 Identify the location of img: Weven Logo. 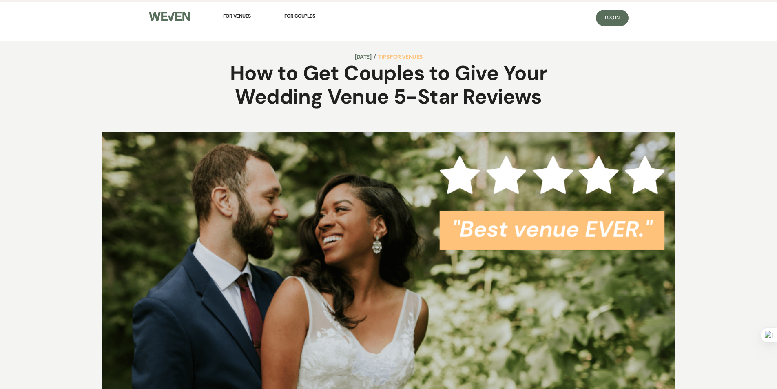
(169, 16).